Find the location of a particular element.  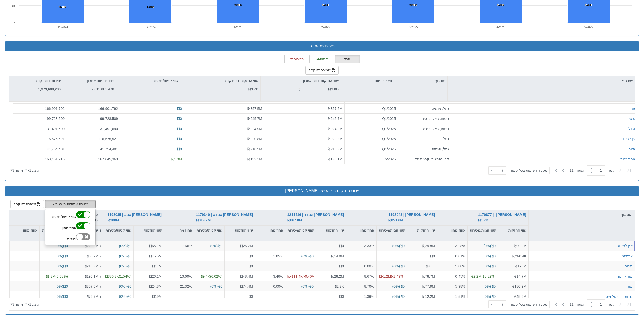

span: ₪300M is located at coordinates (113, 220).